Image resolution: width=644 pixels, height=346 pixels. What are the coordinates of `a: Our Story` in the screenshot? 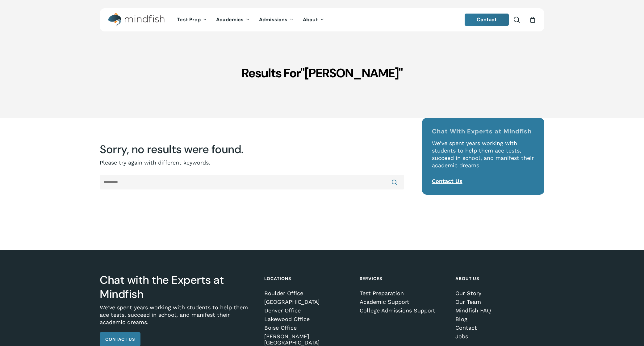 It's located at (498, 293).